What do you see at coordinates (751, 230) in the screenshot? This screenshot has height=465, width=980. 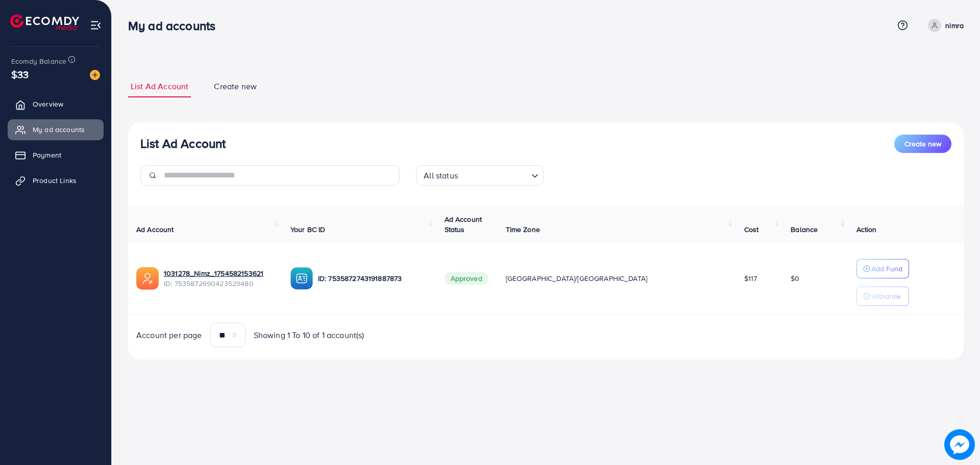 I see `span: Cost` at bounding box center [751, 230].